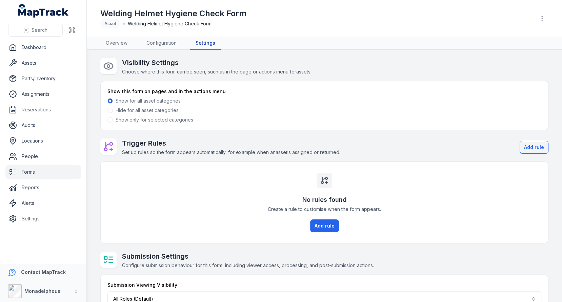  What do you see at coordinates (110, 24) in the screenshot?
I see `div: Asset` at bounding box center [110, 24].